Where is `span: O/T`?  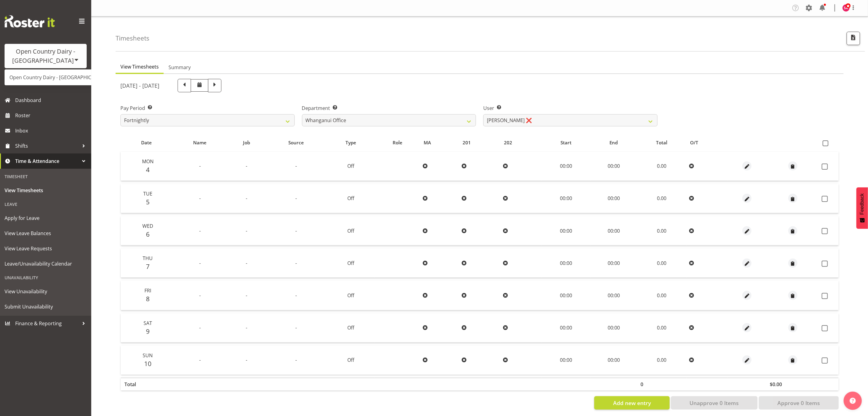 span: O/T is located at coordinates (694, 143).